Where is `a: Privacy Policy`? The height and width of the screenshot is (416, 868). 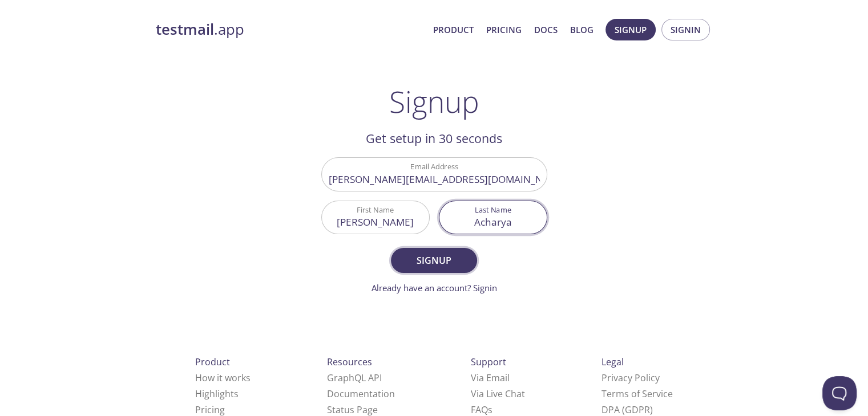
a: Privacy Policy is located at coordinates (630, 378).